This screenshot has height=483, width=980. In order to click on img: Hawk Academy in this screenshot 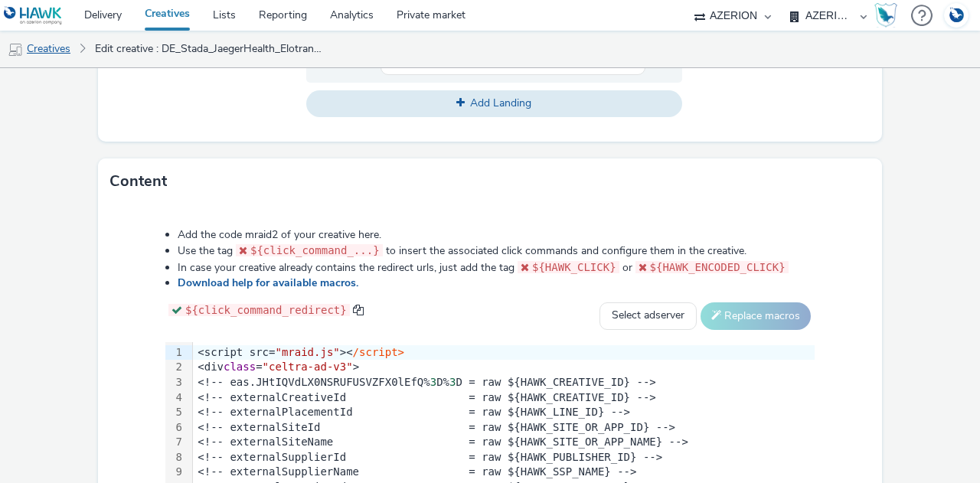, I will do `click(886, 16)`.